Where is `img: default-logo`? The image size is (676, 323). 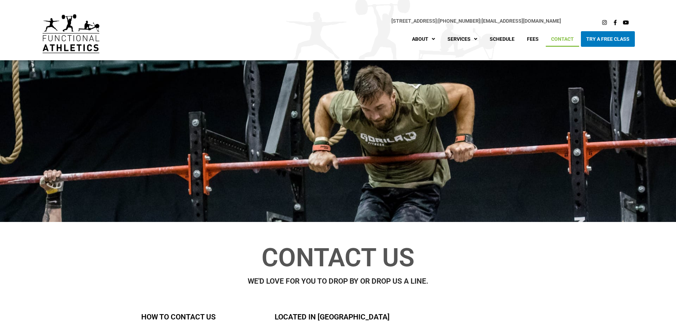
img: default-logo is located at coordinates (71, 34).